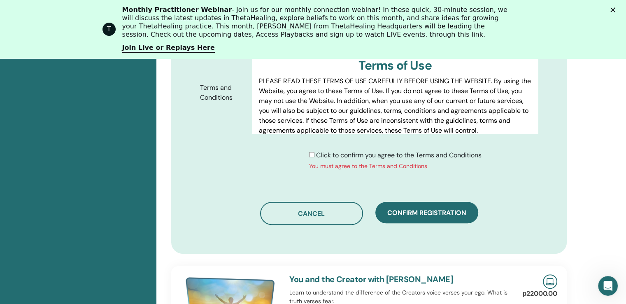 This screenshot has width=626, height=304. Describe the element at coordinates (615, 10) in the screenshot. I see `div: Закрыть` at that location.